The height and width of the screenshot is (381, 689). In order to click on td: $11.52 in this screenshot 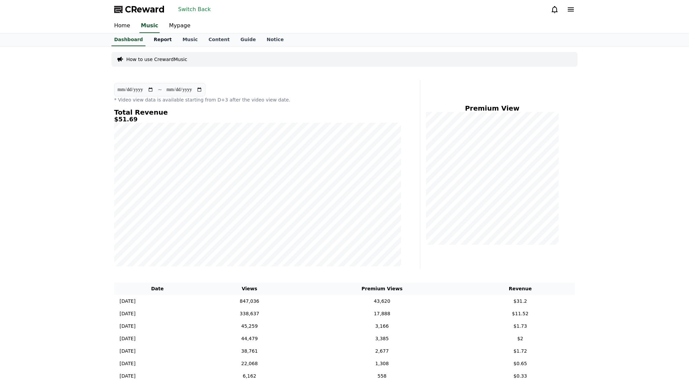, I will do `click(521, 313)`.